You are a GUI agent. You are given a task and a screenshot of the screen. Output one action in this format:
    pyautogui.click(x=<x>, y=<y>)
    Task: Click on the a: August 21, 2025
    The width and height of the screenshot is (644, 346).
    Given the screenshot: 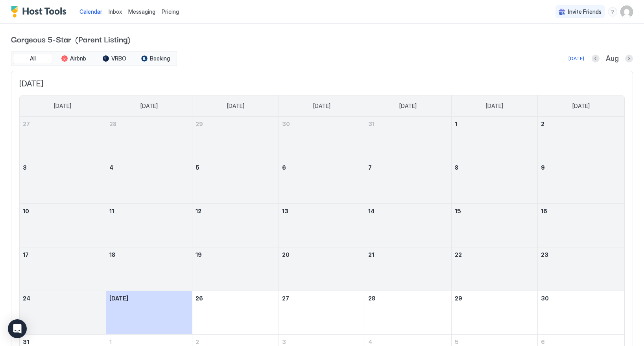 What is the action you would take?
    pyautogui.click(x=408, y=255)
    